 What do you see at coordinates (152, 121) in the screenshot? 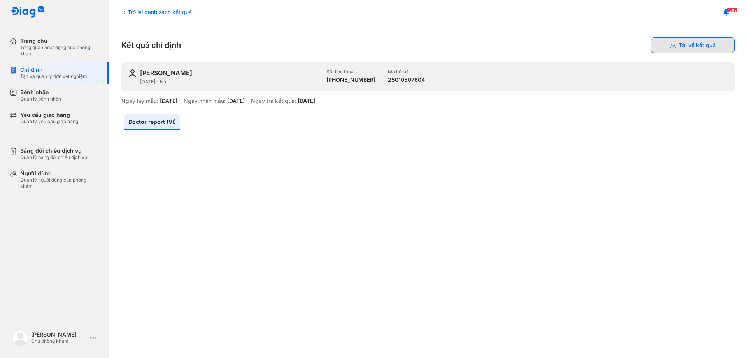
I see `a: Doctor report (VI)` at bounding box center [152, 121].